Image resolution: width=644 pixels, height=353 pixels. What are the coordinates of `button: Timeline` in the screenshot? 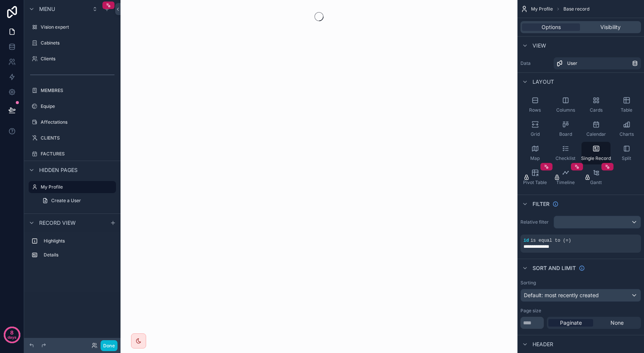 It's located at (566, 177).